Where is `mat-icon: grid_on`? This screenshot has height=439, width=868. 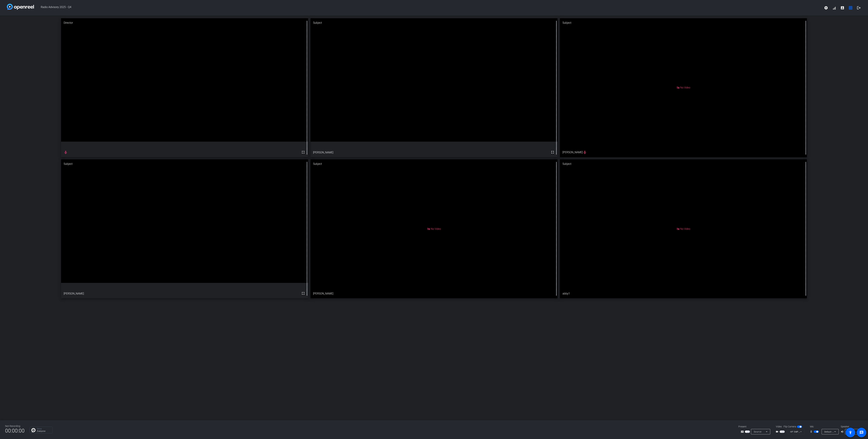 mat-icon: grid_on is located at coordinates (850, 8).